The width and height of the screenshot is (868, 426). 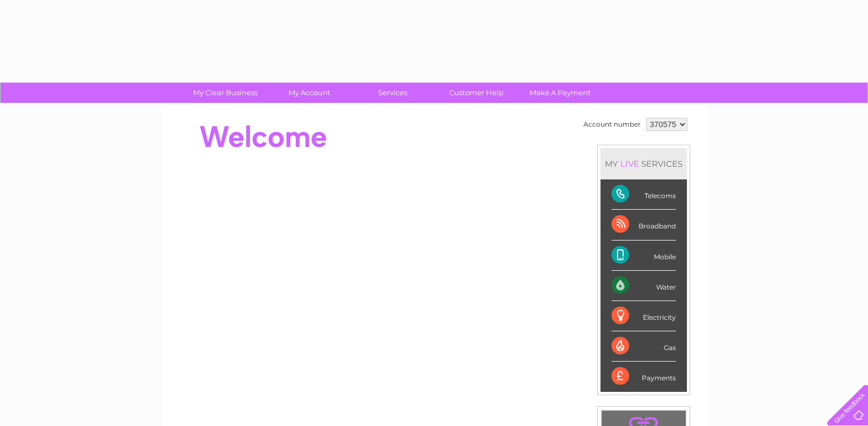 What do you see at coordinates (643, 256) in the screenshot?
I see `div: Mobile` at bounding box center [643, 256].